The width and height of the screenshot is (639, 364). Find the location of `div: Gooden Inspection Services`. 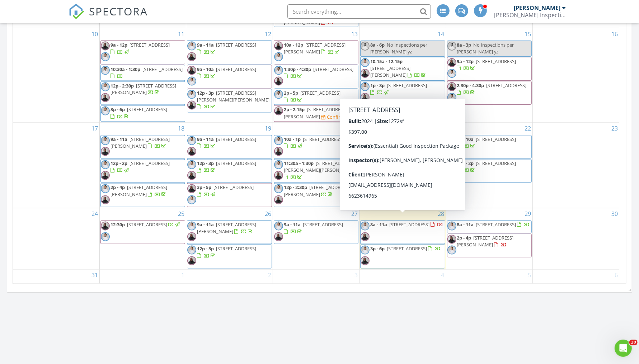

div: Gooden Inspection Services is located at coordinates (531, 15).